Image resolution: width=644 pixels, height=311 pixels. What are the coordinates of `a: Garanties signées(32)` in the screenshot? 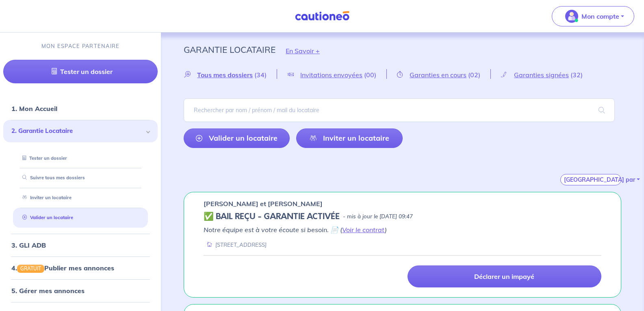 It's located at (542, 74).